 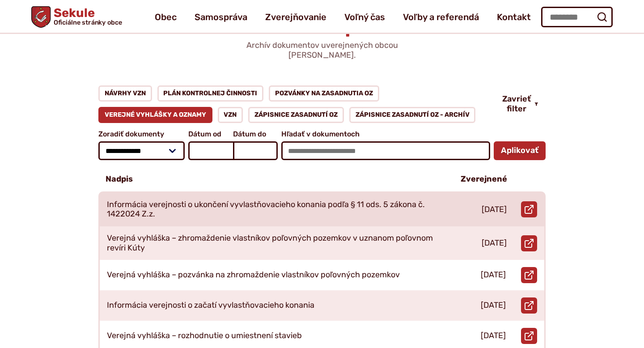 I want to click on p: Nadpis, so click(x=119, y=179).